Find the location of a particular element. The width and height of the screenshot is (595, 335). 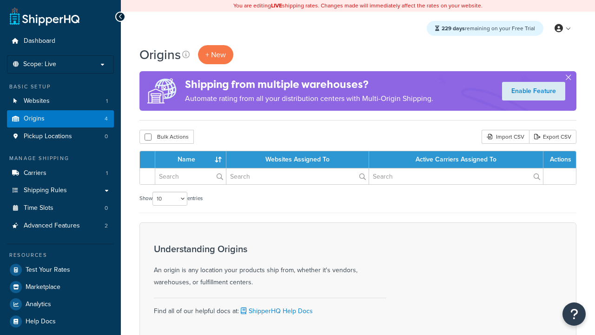

a: Export CSV is located at coordinates (553, 137).